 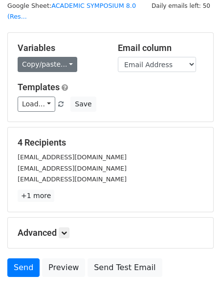 What do you see at coordinates (83, 104) in the screenshot?
I see `button: Save` at bounding box center [83, 104].